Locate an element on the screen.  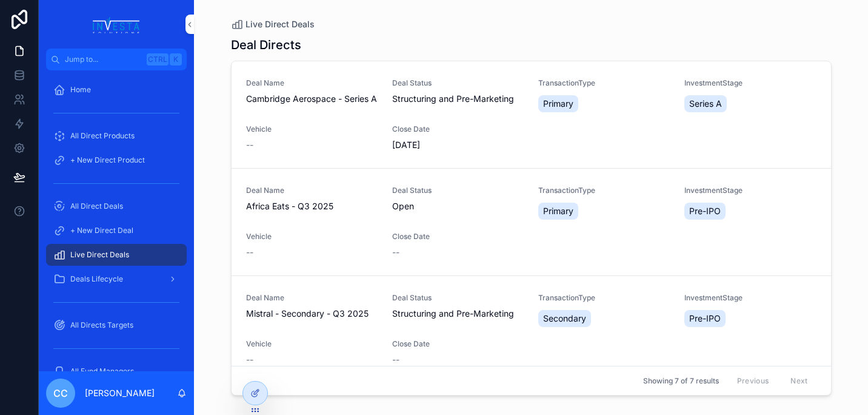
a: All Direct Products is located at coordinates (116, 136).